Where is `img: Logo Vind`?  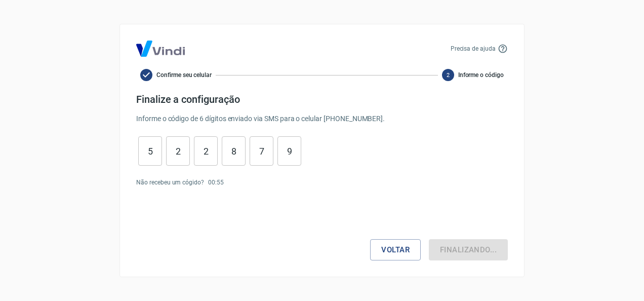
img: Logo Vind is located at coordinates (160, 48).